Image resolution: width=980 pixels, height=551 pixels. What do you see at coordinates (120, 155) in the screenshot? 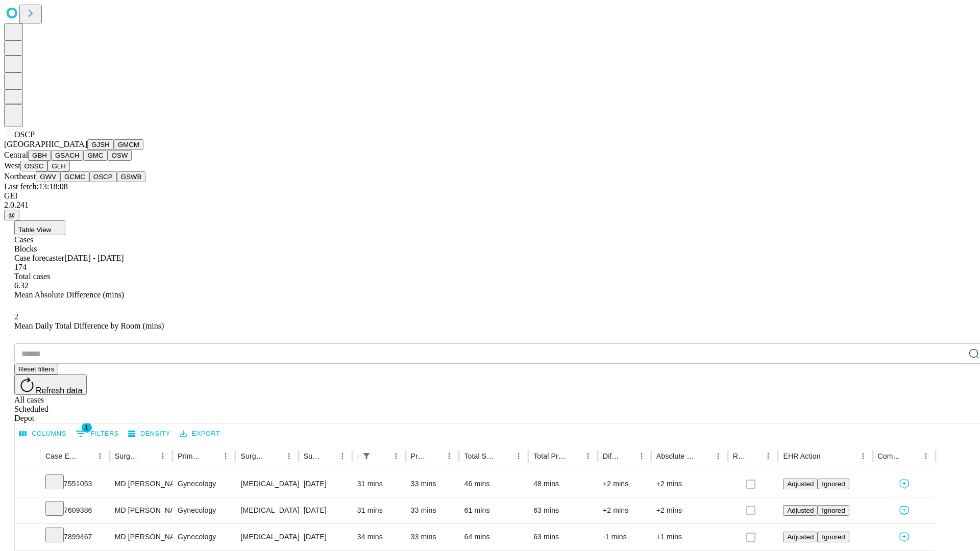
I see `button: OSW` at bounding box center [120, 155].